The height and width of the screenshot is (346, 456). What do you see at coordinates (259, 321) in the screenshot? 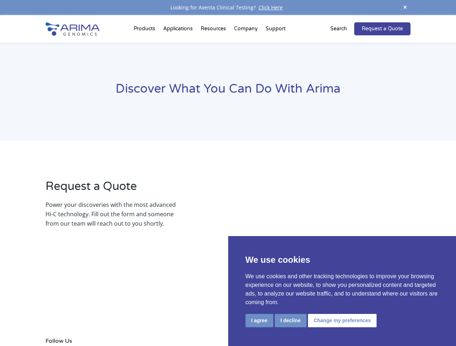
I see `button: I agree` at bounding box center [259, 321].